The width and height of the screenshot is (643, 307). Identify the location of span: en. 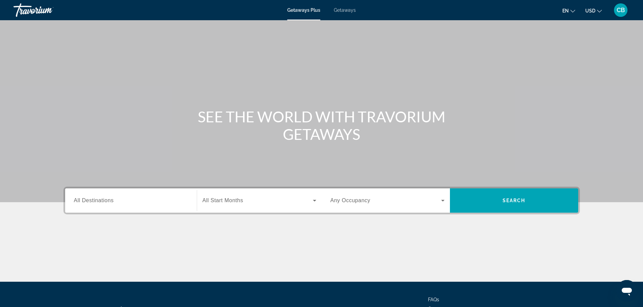
(565, 11).